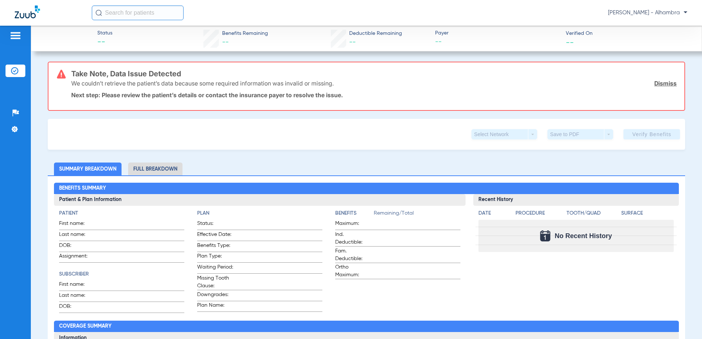 The height and width of the screenshot is (339, 702). Describe the element at coordinates (215, 296) in the screenshot. I see `span: Downgrades:` at that location.